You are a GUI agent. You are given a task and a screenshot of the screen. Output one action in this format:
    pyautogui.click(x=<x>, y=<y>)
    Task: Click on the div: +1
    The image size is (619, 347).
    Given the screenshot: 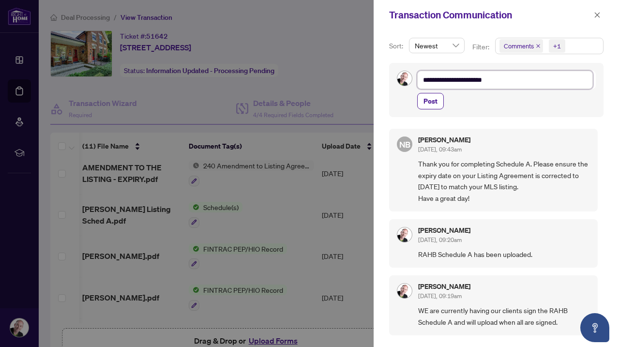 What is the action you would take?
    pyautogui.click(x=557, y=46)
    